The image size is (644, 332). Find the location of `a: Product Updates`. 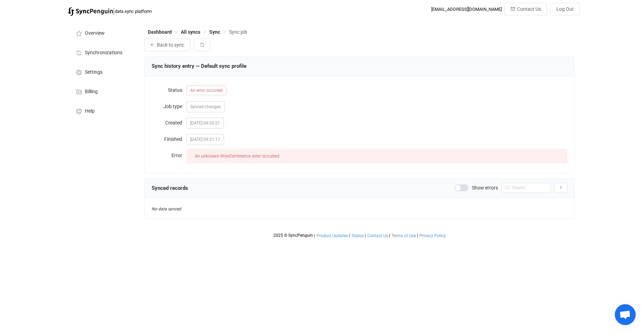

a: Product Updates is located at coordinates (332, 236).